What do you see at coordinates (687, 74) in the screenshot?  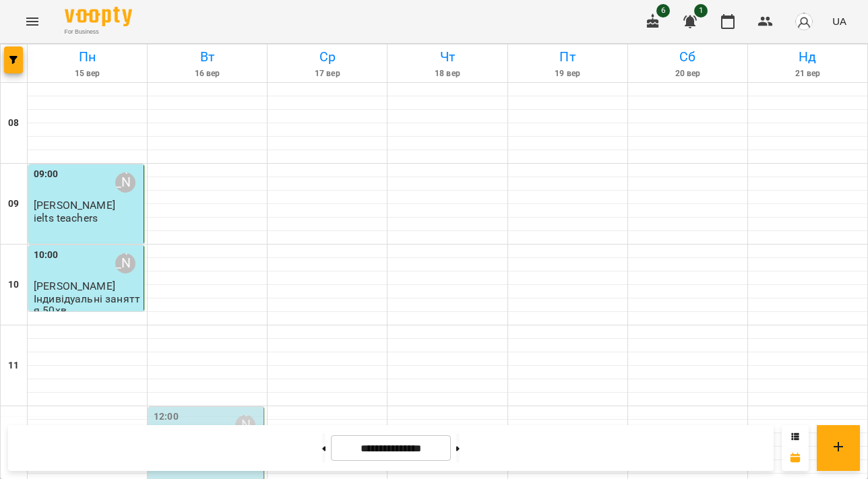 I see `h6: 20 вер` at bounding box center [687, 74].